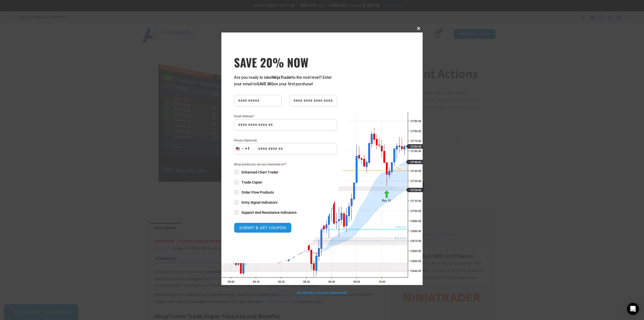 Image resolution: width=644 pixels, height=320 pixels. What do you see at coordinates (285, 116) in the screenshot?
I see `label: Email Address` at bounding box center [285, 116].